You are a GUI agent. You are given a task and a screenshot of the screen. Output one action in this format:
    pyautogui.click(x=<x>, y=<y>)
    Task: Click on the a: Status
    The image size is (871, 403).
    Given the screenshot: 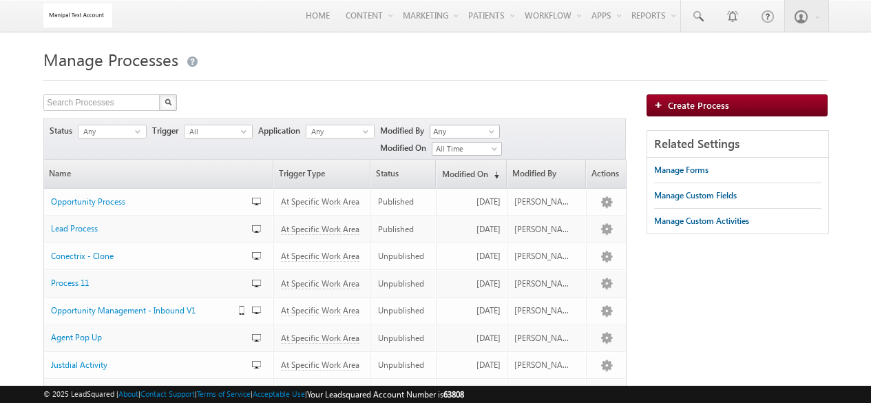 What is the action you would take?
    pyautogui.click(x=404, y=174)
    